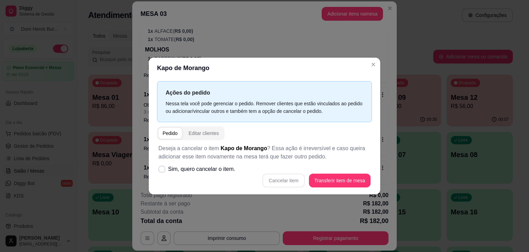 This screenshot has height=252, width=529. Describe the element at coordinates (265, 107) in the screenshot. I see `div: Nessa tela você pode gerenciar o pedido. Remover clientes que estão vinculados ao pedido ou adici...` at that location.